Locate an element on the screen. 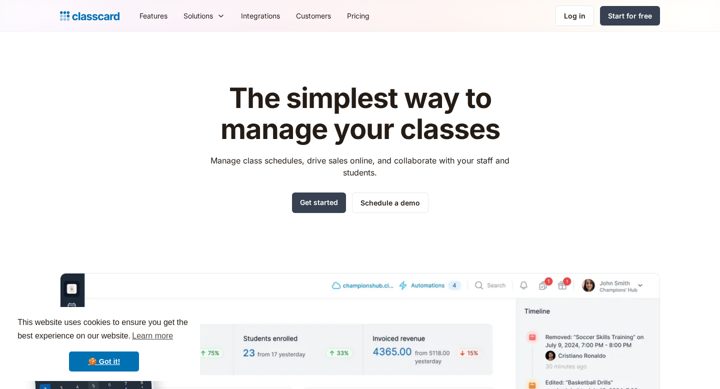 This screenshot has width=720, height=389. a: Features is located at coordinates (153, 15).